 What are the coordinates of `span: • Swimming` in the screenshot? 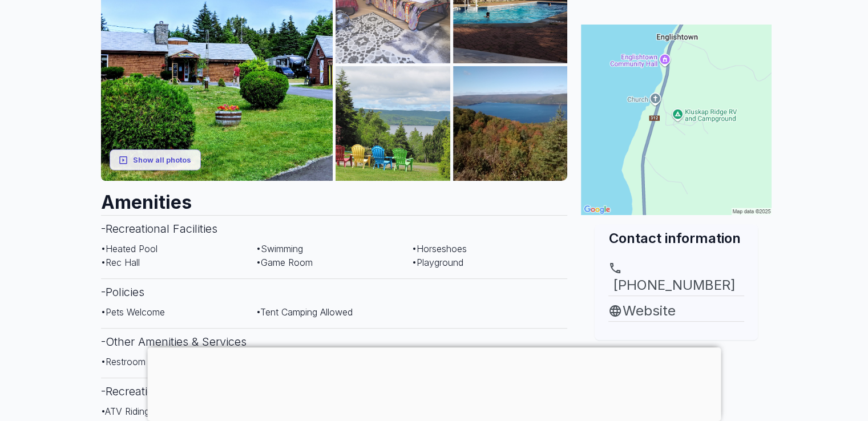 It's located at (280, 249).